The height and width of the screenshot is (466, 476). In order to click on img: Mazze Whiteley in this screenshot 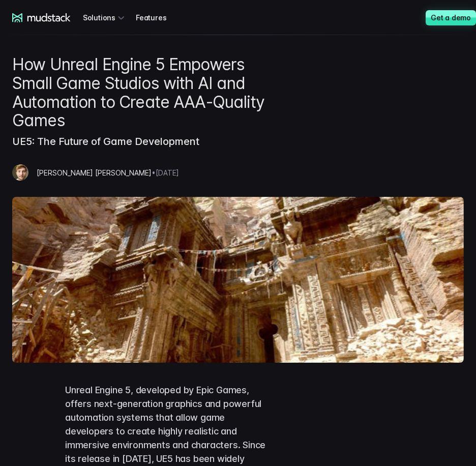, I will do `click(20, 172)`.